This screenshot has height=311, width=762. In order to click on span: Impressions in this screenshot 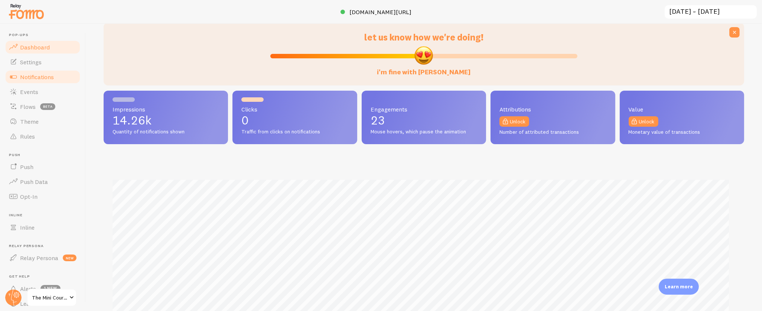, I will do `click(166, 109)`.